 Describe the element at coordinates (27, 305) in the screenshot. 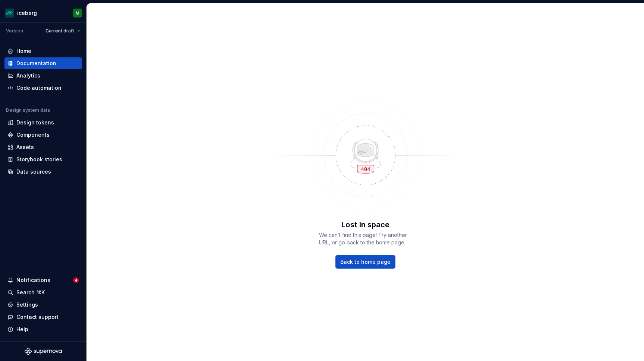

I see `div: Settings` at that location.